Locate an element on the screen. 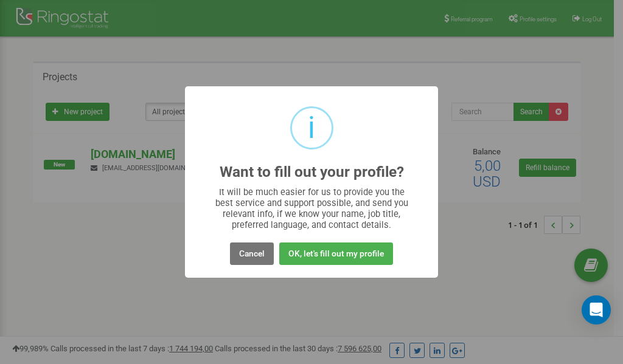  div: It will be much easier for us to provide you the best service and support possible, and send you ... is located at coordinates (312, 208).